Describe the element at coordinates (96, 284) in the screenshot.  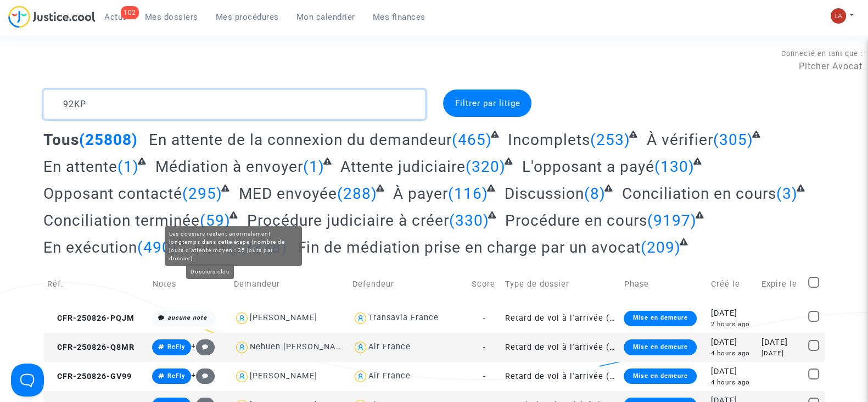
I see `td: Réf.` at that location.